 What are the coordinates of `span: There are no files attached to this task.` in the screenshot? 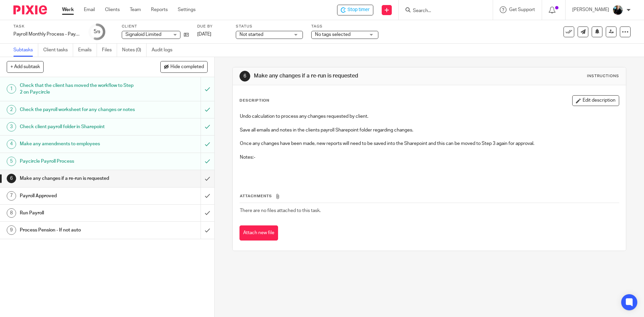 It's located at (280, 211).